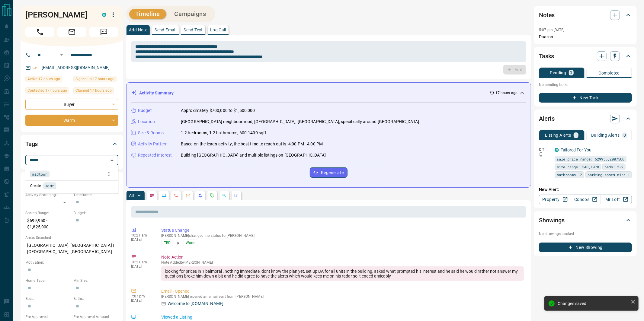 The height and width of the screenshot is (321, 644). Describe the element at coordinates (585, 15) in the screenshot. I see `div: Notes` at that location.